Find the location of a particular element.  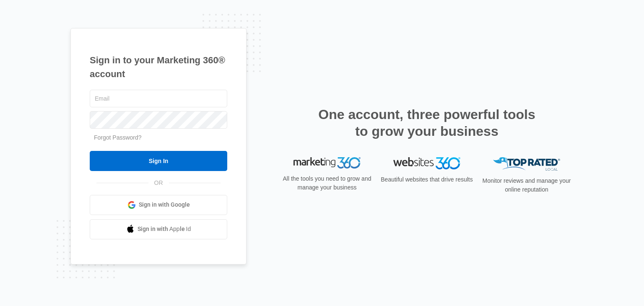

p: Beautiful websites that drive results is located at coordinates (427, 179).